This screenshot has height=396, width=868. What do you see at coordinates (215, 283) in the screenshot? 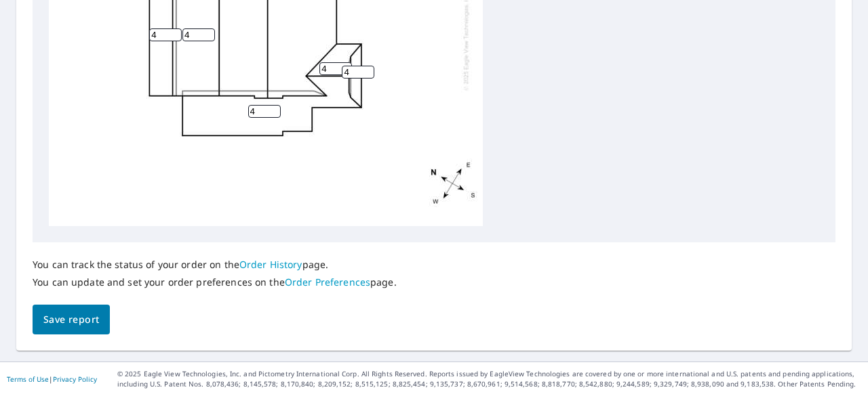
I see `p: You can update and set your order preferences on the page.` at bounding box center [215, 283].